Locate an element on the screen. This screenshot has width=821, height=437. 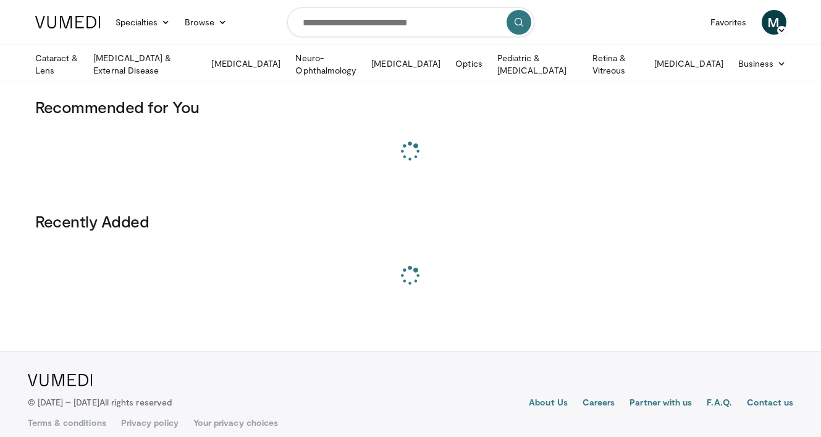
a: M is located at coordinates (774, 22).